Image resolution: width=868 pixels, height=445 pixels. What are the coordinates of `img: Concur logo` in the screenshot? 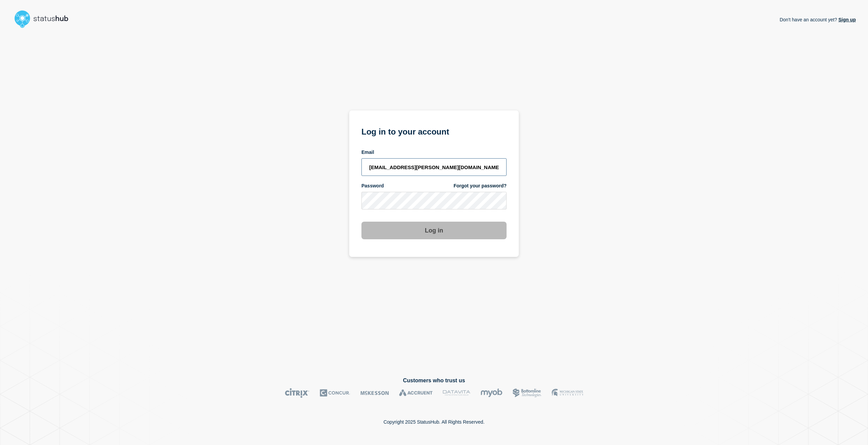 It's located at (335, 393).